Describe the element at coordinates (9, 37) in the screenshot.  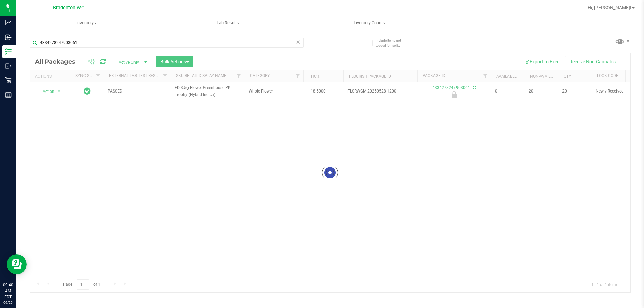
I see `inline-svg: Inbound` at that location.